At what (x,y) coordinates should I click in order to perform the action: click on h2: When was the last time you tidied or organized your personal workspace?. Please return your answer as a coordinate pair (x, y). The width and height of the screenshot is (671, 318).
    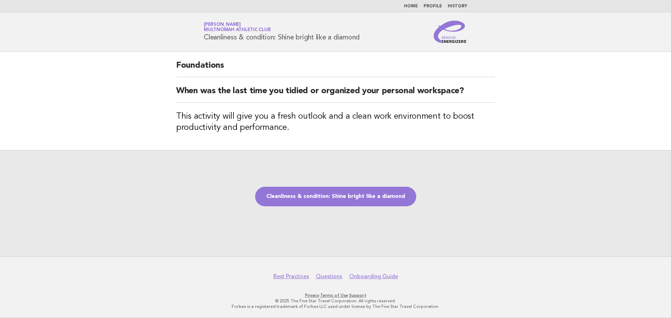
    Looking at the image, I should click on (335, 94).